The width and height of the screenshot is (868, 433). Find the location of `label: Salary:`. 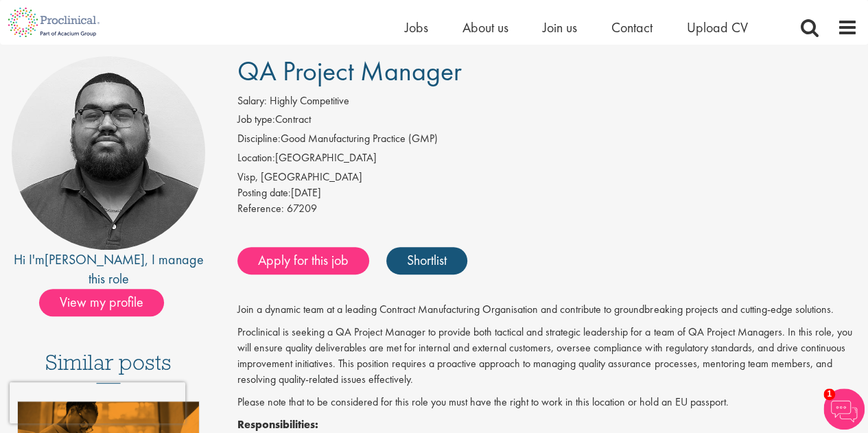

label: Salary: is located at coordinates (252, 101).